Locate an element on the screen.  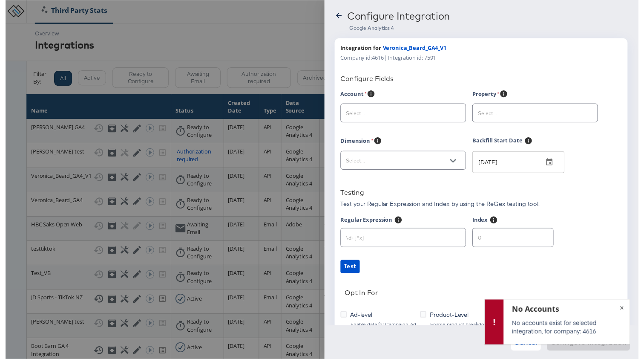
label: Regular Expression is located at coordinates (367, 224).